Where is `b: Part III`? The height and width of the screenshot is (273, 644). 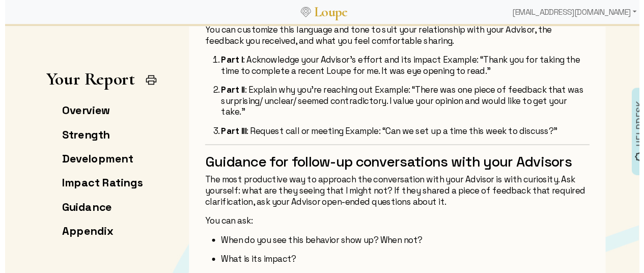 b: Part III is located at coordinates (232, 133).